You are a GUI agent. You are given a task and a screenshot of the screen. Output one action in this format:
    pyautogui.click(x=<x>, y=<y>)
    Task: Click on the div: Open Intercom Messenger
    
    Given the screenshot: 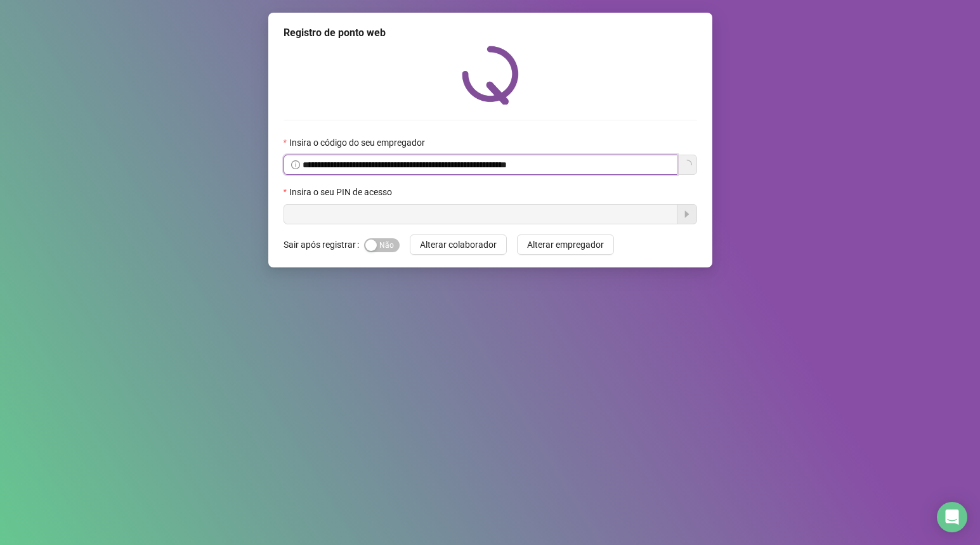 What is the action you would take?
    pyautogui.click(x=952, y=517)
    